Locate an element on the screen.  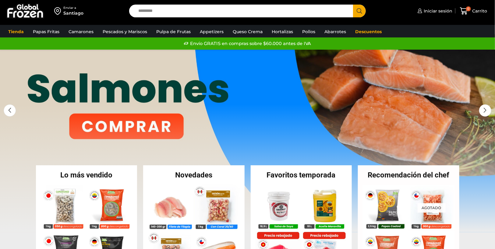
button: Search button is located at coordinates (359, 11).